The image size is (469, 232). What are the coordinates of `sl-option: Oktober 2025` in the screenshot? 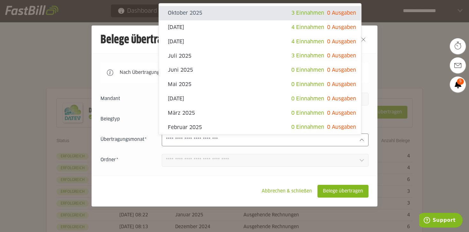 It's located at (260, 13).